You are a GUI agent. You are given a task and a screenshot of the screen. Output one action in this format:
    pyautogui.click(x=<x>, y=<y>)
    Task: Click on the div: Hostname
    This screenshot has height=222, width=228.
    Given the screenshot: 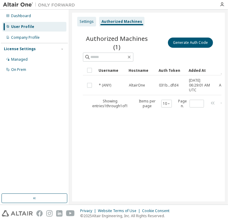 What is the action you would take?
    pyautogui.click(x=141, y=70)
    